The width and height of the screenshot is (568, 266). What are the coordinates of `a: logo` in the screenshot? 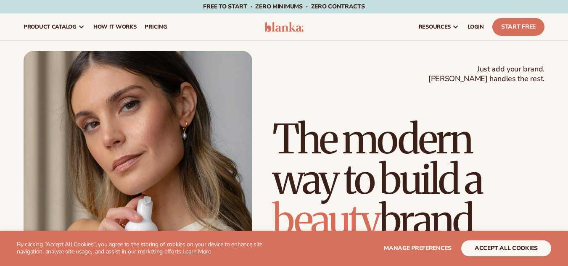 It's located at (284, 27).